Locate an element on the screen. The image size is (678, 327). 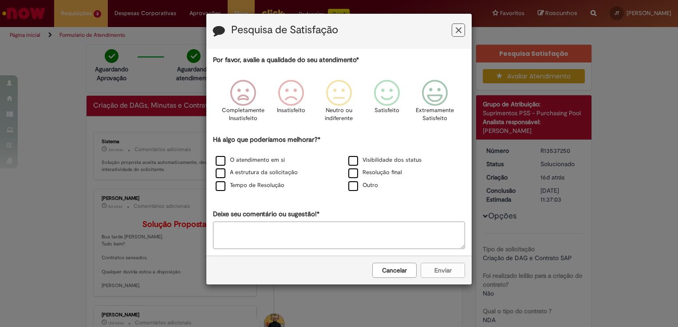
div: Completamente Insatisfeito is located at coordinates (243, 103).